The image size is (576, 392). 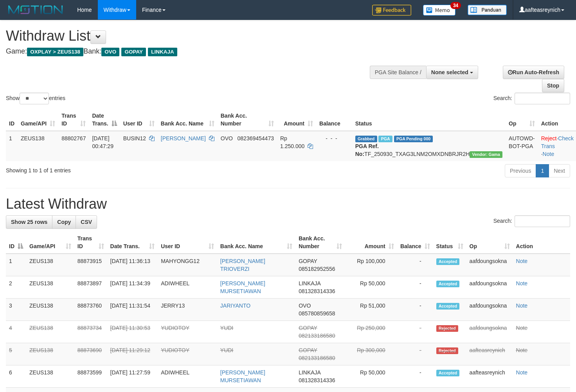 I want to click on th: Bank Acc. Number: activate to sort column ascending, so click(x=320, y=242).